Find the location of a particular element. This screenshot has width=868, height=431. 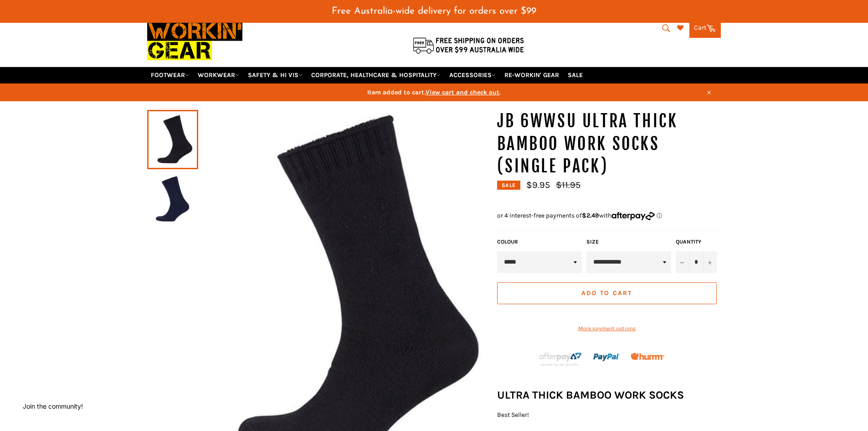

img: Workin Gear leaders in Workwear, Safety Boots, PPE, Uniforms. Australia's No.1 in Workwear is located at coordinates (195, 40).